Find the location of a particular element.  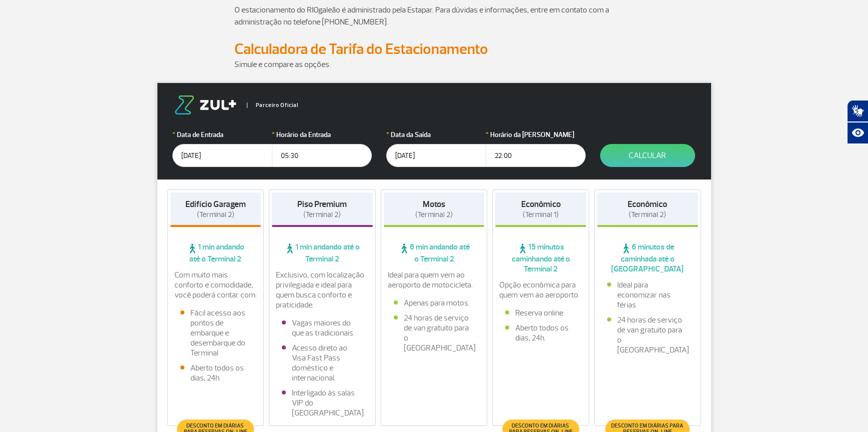

span: Parceiro Oficial is located at coordinates (273, 105).